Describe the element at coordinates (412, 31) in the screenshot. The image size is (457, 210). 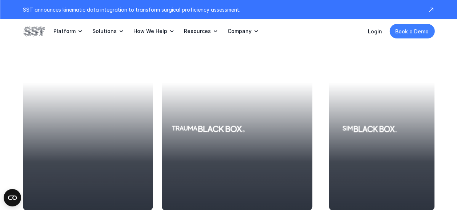
I see `a: Book a Demo` at that location.